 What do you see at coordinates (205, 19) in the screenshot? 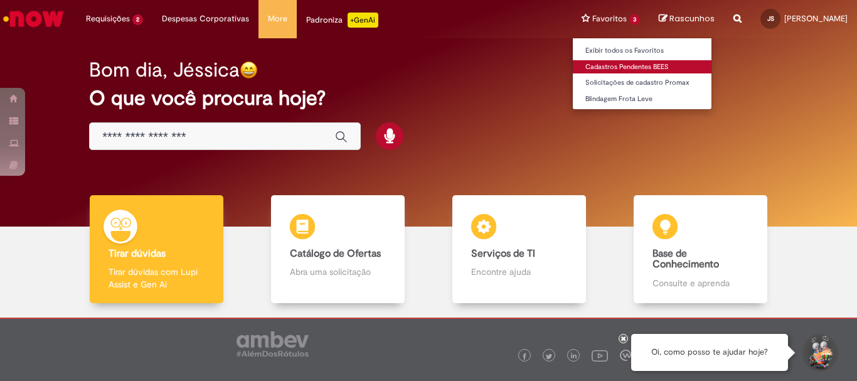
I see `span: Despesas Corporativas` at bounding box center [205, 19].